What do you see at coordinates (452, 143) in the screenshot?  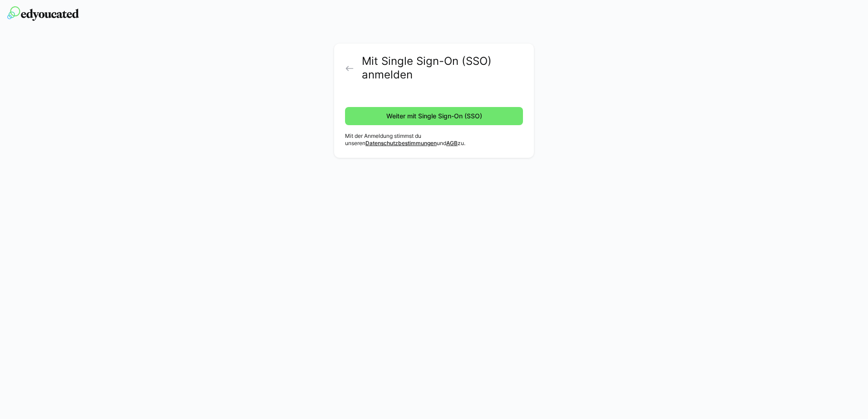 I see `a: AGB` at bounding box center [452, 143].